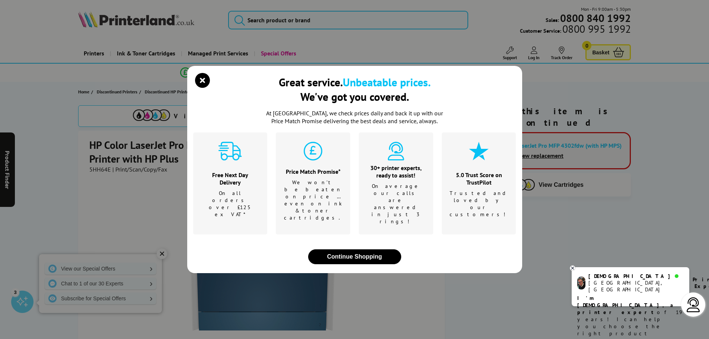 The image size is (709, 339). What do you see at coordinates (396, 172) in the screenshot?
I see `div: 30+ printer experts, ready to assist!` at bounding box center [396, 172].